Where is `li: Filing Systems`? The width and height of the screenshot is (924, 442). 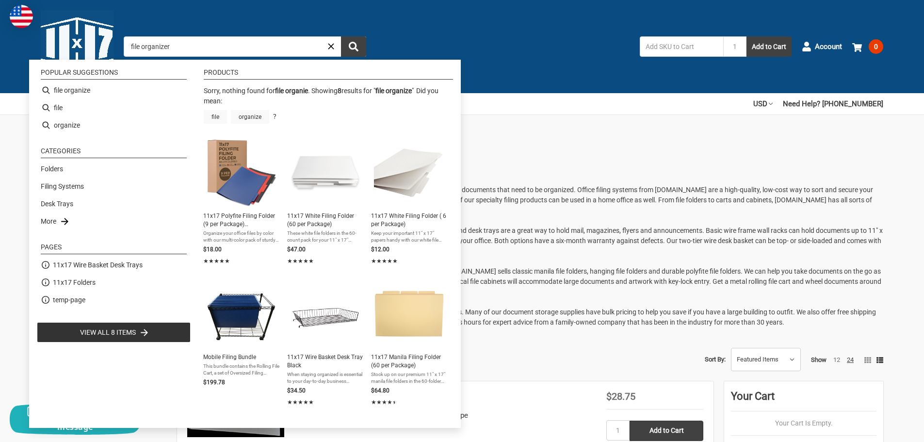 li: Filing Systems is located at coordinates (114, 186).